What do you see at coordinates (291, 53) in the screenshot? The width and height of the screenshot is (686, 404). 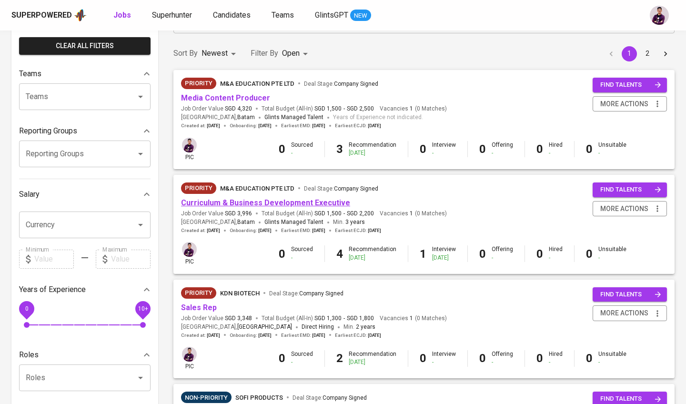 I see `span: Open` at bounding box center [291, 53].